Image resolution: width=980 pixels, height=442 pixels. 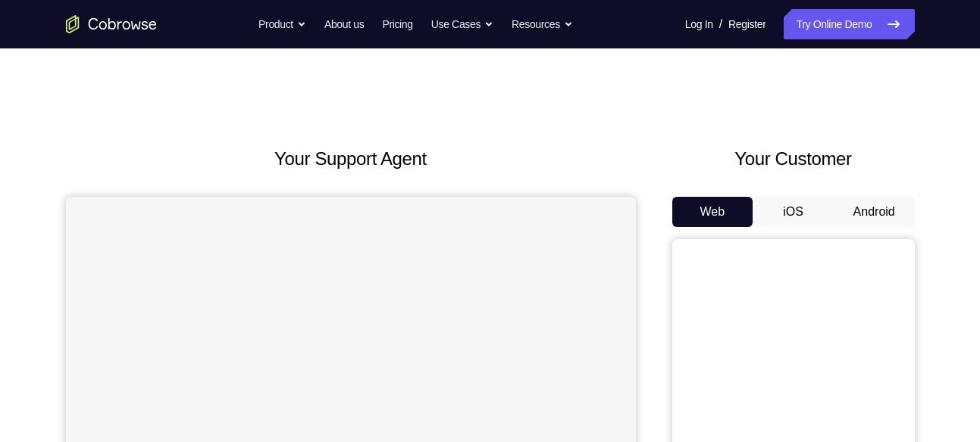 I want to click on a: About us, so click(x=344, y=24).